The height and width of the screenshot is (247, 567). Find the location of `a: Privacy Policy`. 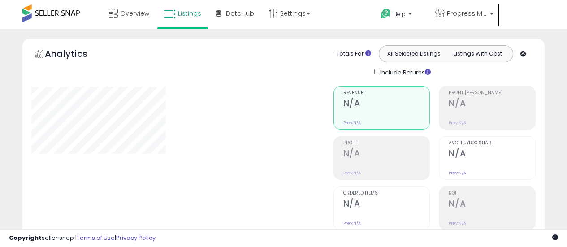

a: Privacy Policy is located at coordinates (136, 237).